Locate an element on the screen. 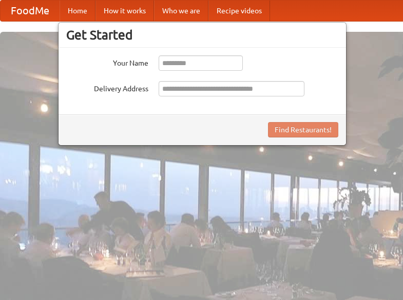 The image size is (403, 300). a: FoodMe is located at coordinates (30, 11).